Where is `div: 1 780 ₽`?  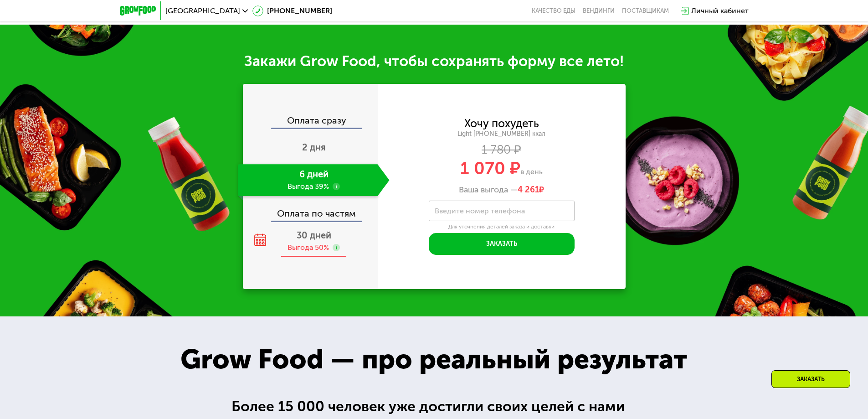 div: 1 780 ₽ is located at coordinates (502, 150).